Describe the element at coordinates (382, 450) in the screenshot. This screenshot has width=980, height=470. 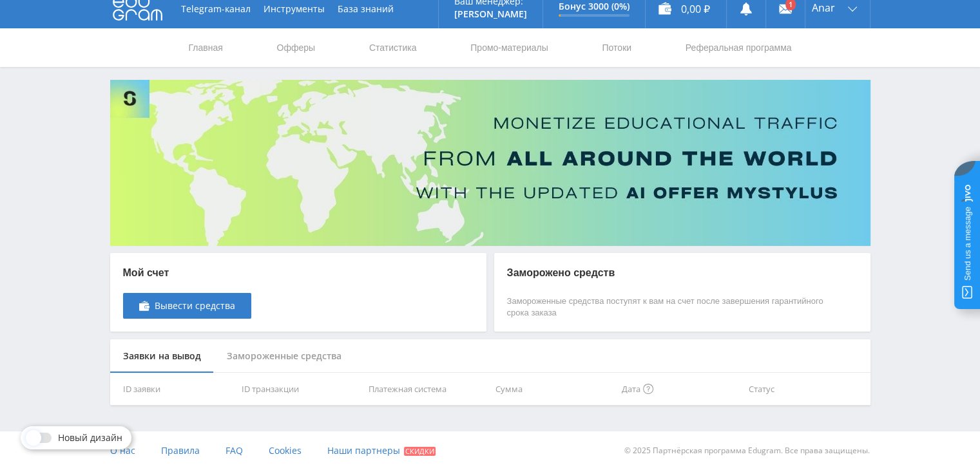
I see `a: Наши партнеры Скидки` at that location.